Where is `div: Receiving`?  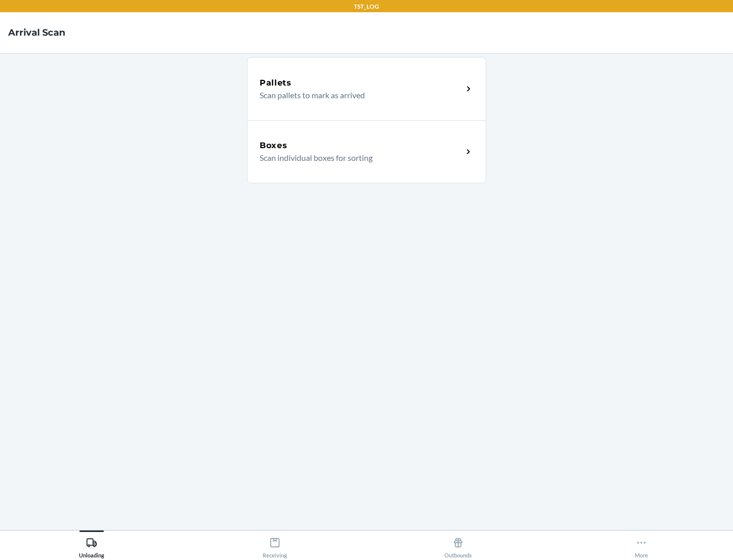 div: Receiving is located at coordinates (275, 546).